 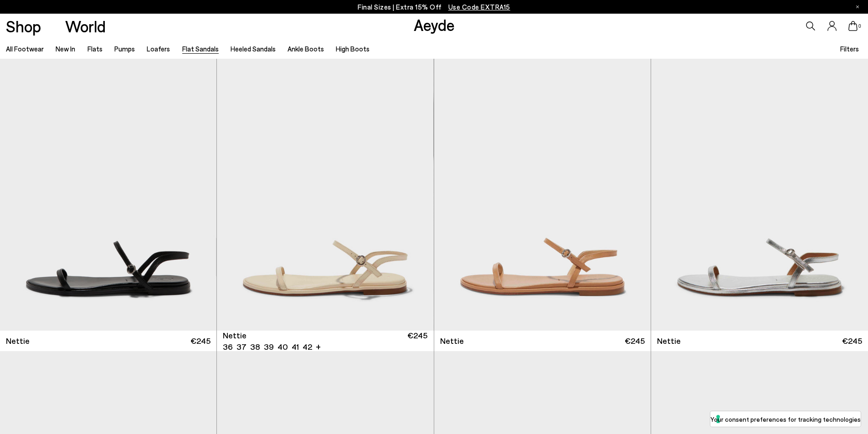 What do you see at coordinates (228, 347) in the screenshot?
I see `li: 36` at bounding box center [228, 347].